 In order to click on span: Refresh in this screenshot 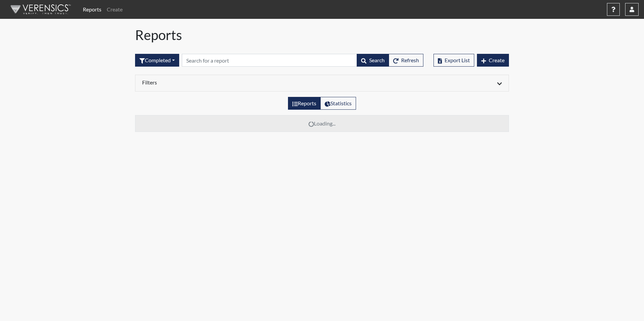, I will do `click(410, 60)`.